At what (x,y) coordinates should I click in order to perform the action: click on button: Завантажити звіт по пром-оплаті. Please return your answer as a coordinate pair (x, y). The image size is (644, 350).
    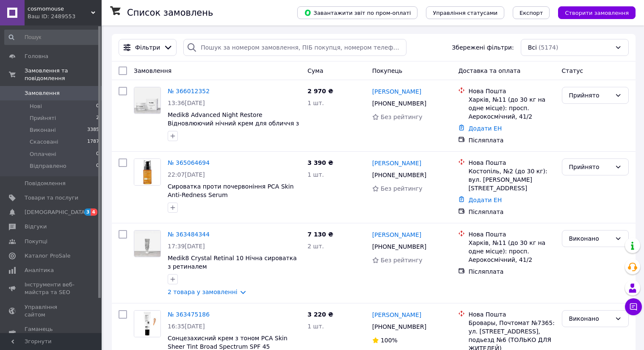
    Looking at the image, I should click on (357, 13).